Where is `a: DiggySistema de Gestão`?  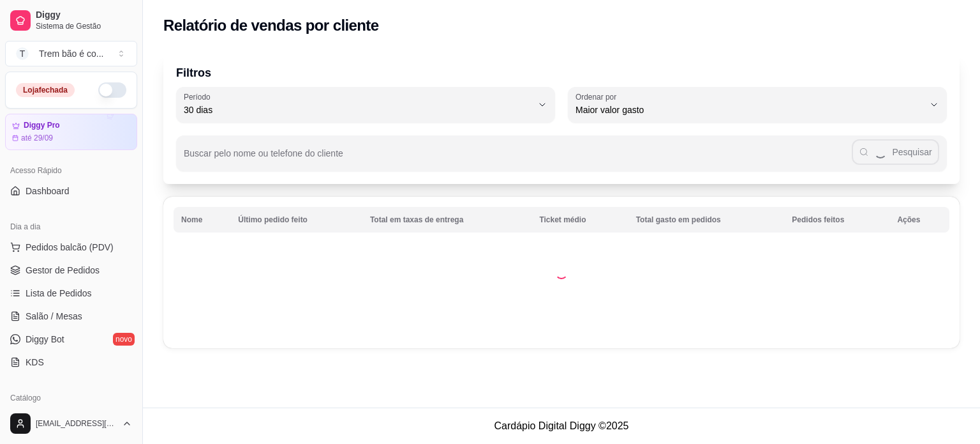 a: DiggySistema de Gestão is located at coordinates (71, 20).